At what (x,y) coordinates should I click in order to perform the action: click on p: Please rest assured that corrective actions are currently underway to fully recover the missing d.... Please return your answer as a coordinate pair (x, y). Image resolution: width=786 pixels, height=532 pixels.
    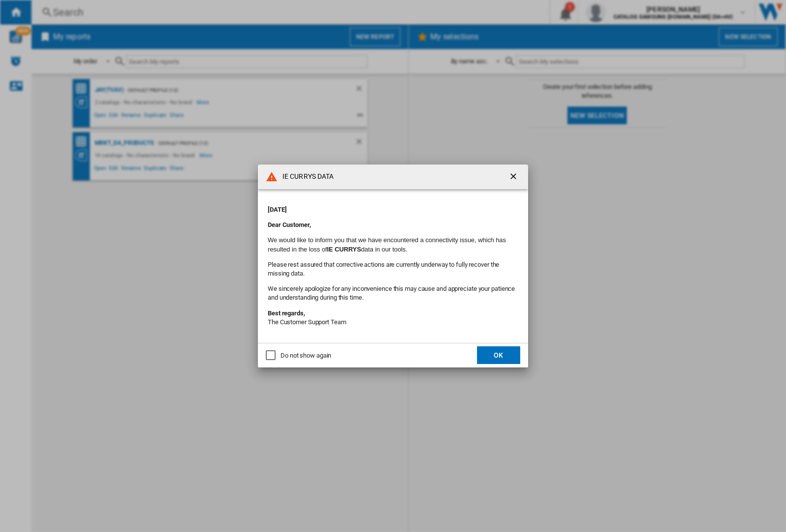
    Looking at the image, I should click on (393, 269).